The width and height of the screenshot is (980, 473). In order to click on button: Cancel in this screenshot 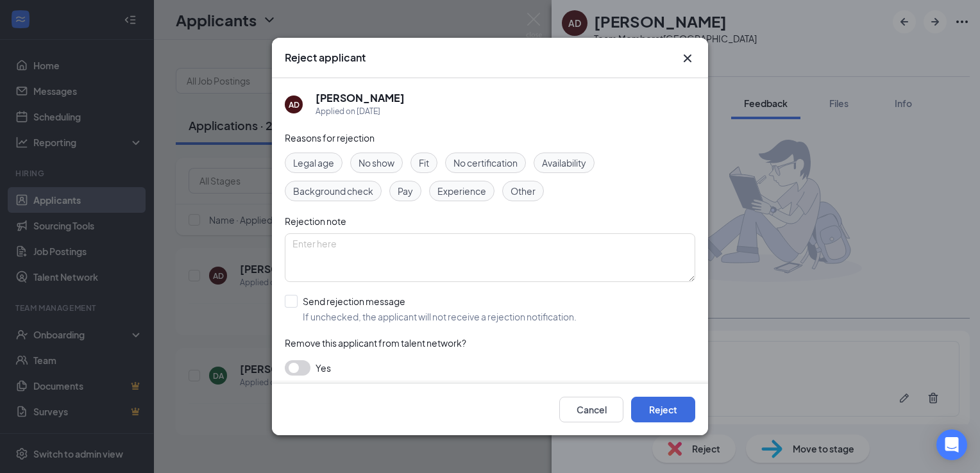, I will do `click(591, 409)`.